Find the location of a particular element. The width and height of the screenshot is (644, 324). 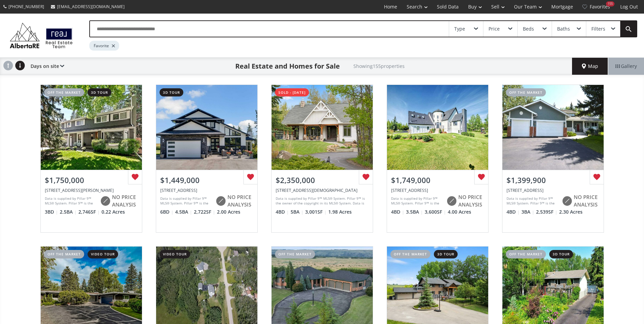

span: Map is located at coordinates (590, 66).